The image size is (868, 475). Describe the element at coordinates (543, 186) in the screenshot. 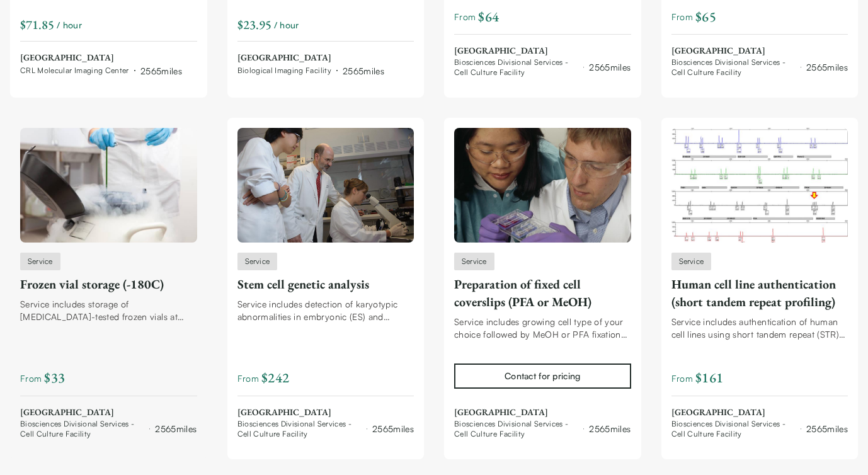

I see `img: Preparation of fixed cell coverslips (PFA or MeOH)` at that location.